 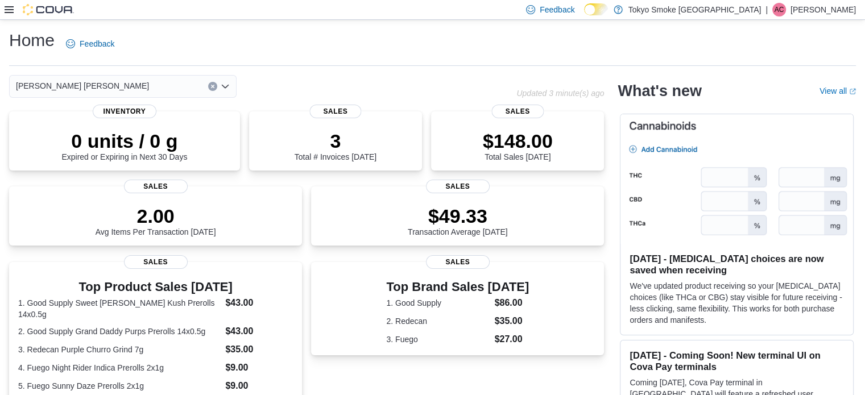 What do you see at coordinates (32, 40) in the screenshot?
I see `h1: Home` at bounding box center [32, 40].